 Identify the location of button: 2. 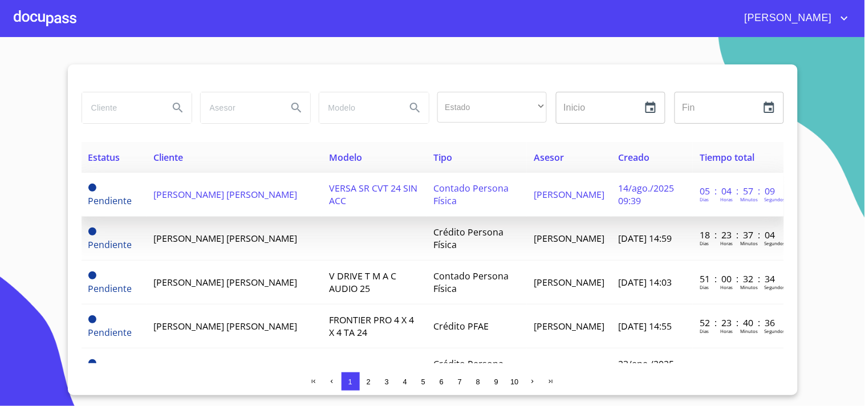
(369, 381).